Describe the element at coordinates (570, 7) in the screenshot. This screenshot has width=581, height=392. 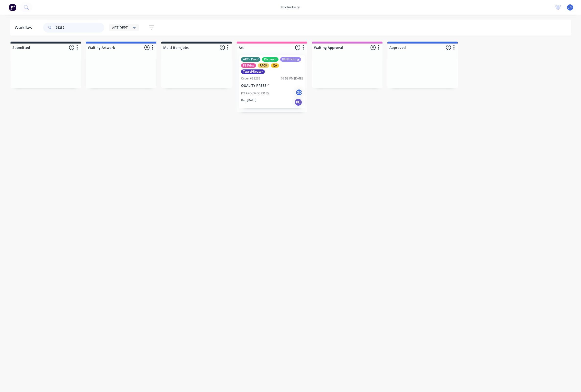
I see `span: JD` at that location.